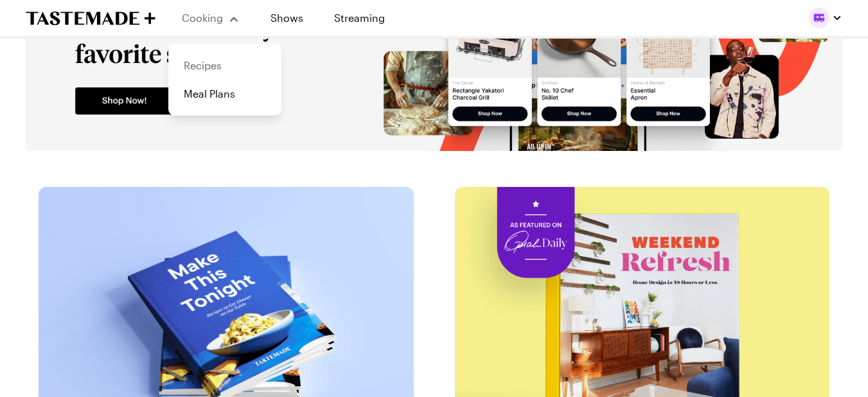 The image size is (868, 397). Describe the element at coordinates (225, 80) in the screenshot. I see `div: Cooking` at that location.